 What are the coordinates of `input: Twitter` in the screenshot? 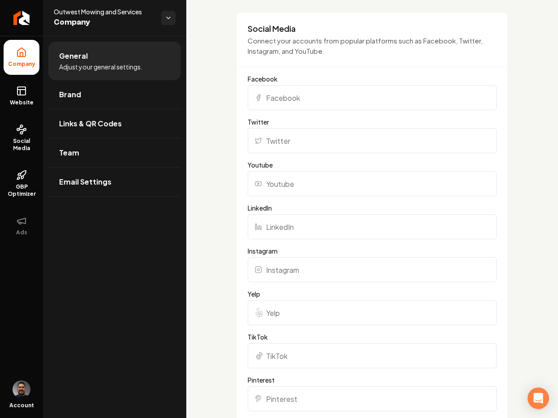 It's located at (372, 141).